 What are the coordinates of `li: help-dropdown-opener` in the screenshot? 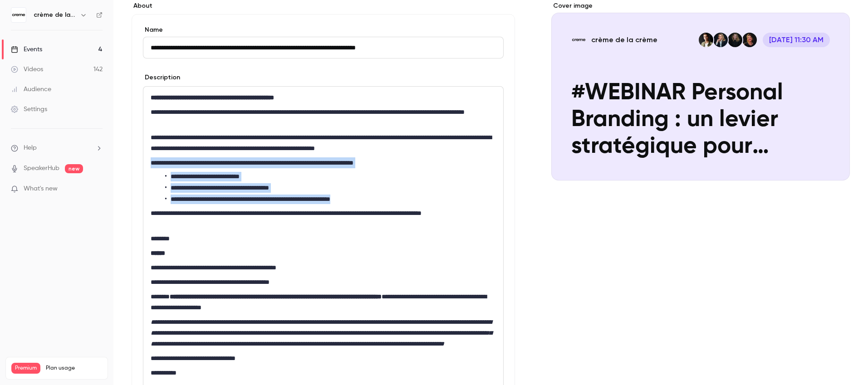 It's located at (56, 148).